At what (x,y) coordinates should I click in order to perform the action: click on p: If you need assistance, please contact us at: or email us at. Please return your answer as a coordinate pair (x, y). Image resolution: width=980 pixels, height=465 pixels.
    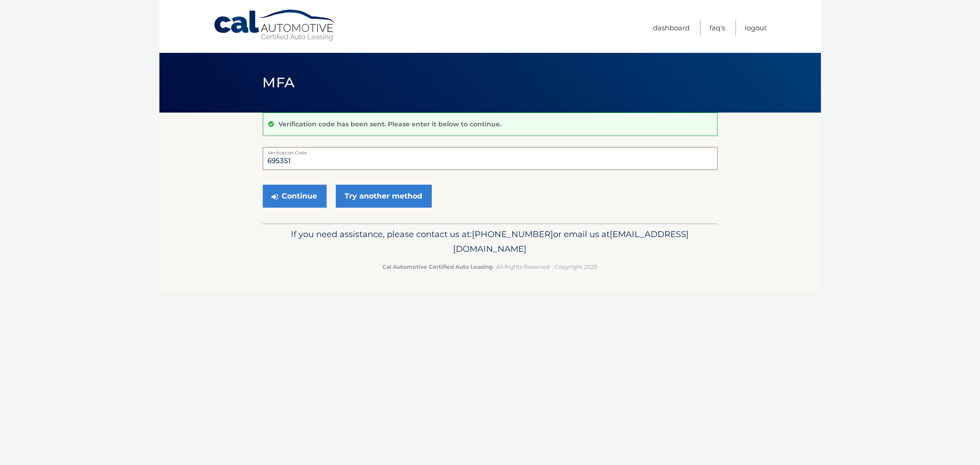
    Looking at the image, I should click on (490, 242).